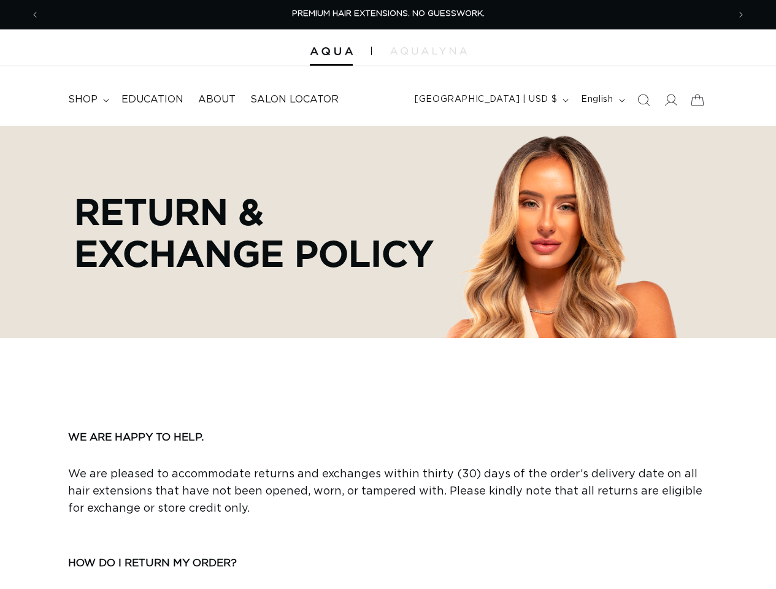 This screenshot has width=776, height=589. I want to click on span: About, so click(216, 99).